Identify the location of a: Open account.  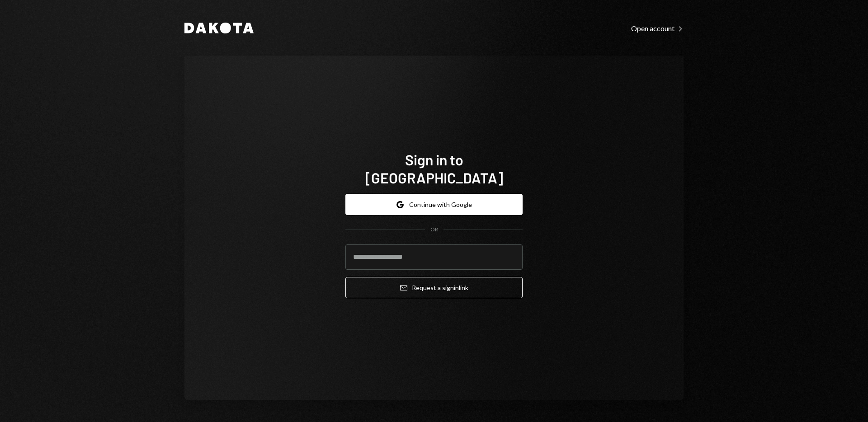
(657, 28).